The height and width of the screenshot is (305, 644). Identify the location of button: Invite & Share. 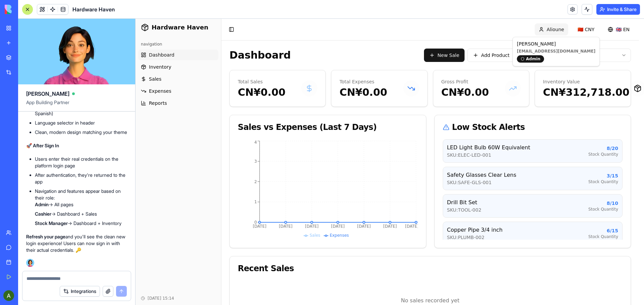
(618, 10).